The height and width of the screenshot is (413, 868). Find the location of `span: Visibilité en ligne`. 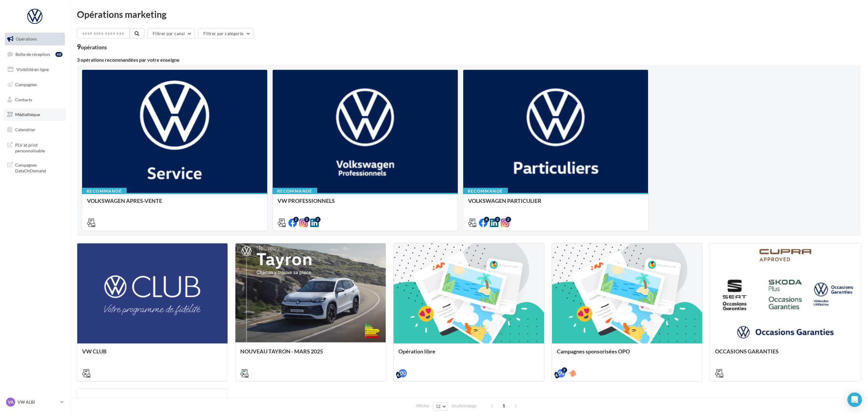

span: Visibilité en ligne is located at coordinates (32, 69).